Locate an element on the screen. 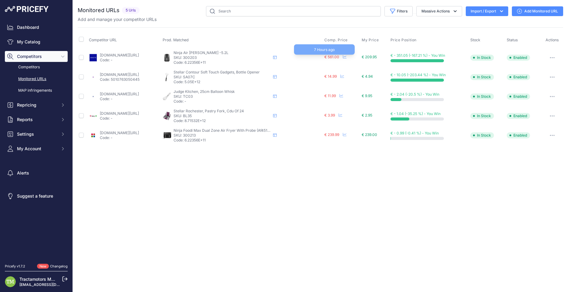  button: Massive Actions is located at coordinates (439, 11).